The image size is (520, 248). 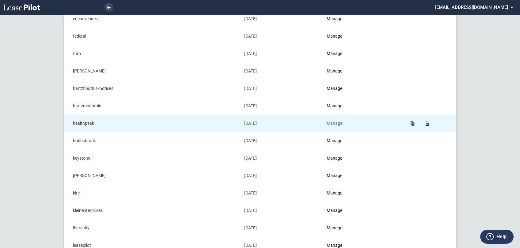 What do you see at coordinates (152, 123) in the screenshot?
I see `td: healthpeak` at bounding box center [152, 123].